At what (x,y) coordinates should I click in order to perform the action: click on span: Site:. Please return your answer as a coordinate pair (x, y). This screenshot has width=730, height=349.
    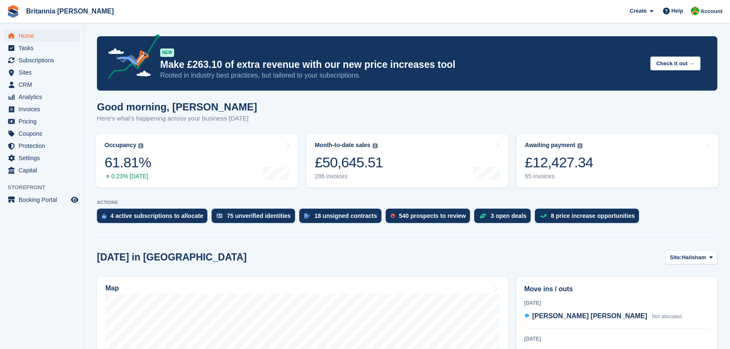
    Looking at the image, I should click on (676, 258).